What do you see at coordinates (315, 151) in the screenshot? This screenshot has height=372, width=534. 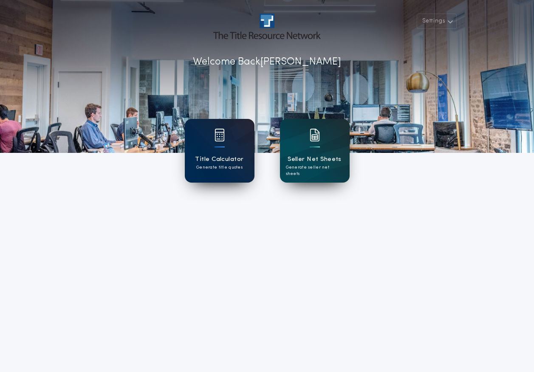 I see `a: card iconSeller Net SheetsGenerate seller net sheets` at bounding box center [315, 151].